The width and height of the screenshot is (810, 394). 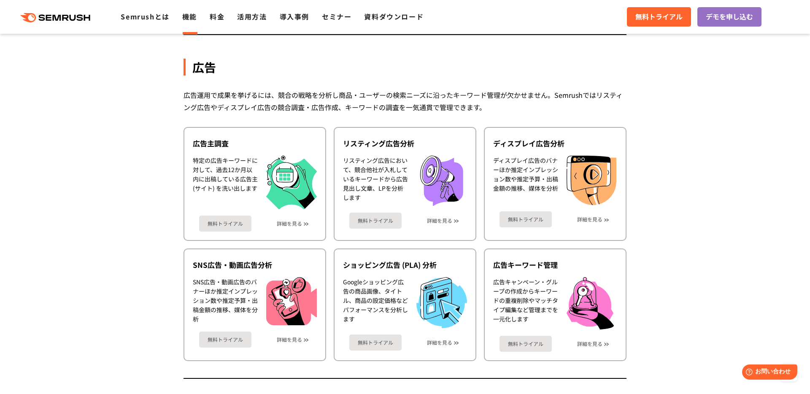 What do you see at coordinates (292, 182) in the screenshot?
I see `img: 広告主調査` at bounding box center [292, 182].